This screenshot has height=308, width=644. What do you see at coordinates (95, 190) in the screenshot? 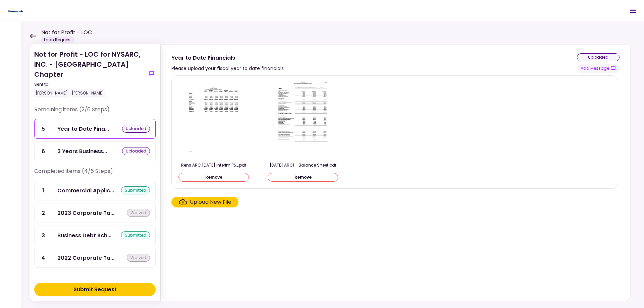
I see `a: 1Commercial Applicationsubmitted` at bounding box center [95, 190].